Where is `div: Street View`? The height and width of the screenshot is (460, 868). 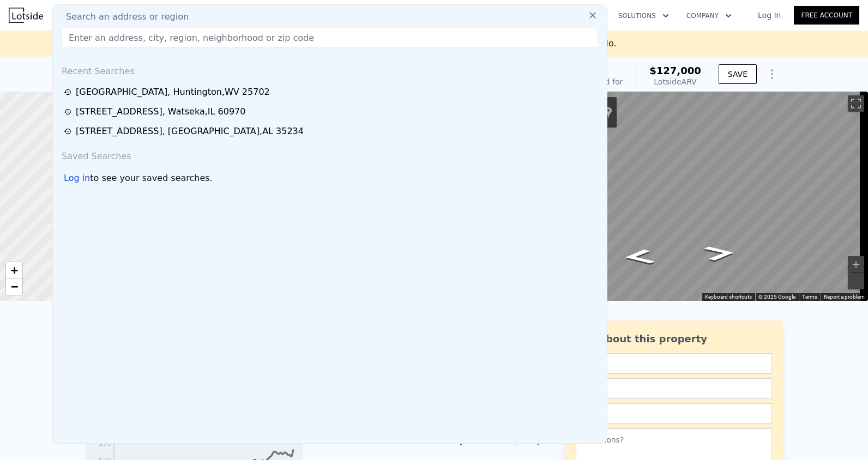
div: Street View is located at coordinates (683, 197).